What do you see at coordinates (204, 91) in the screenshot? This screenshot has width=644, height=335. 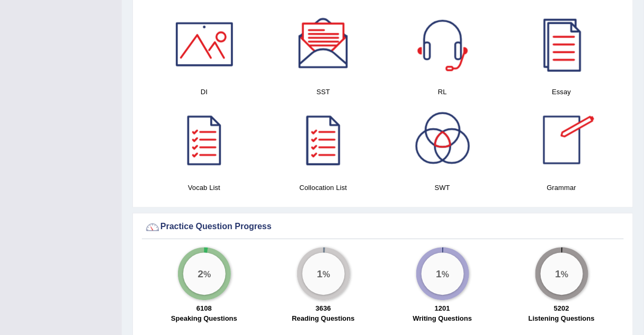 I see `h4: DI` at bounding box center [204, 91].